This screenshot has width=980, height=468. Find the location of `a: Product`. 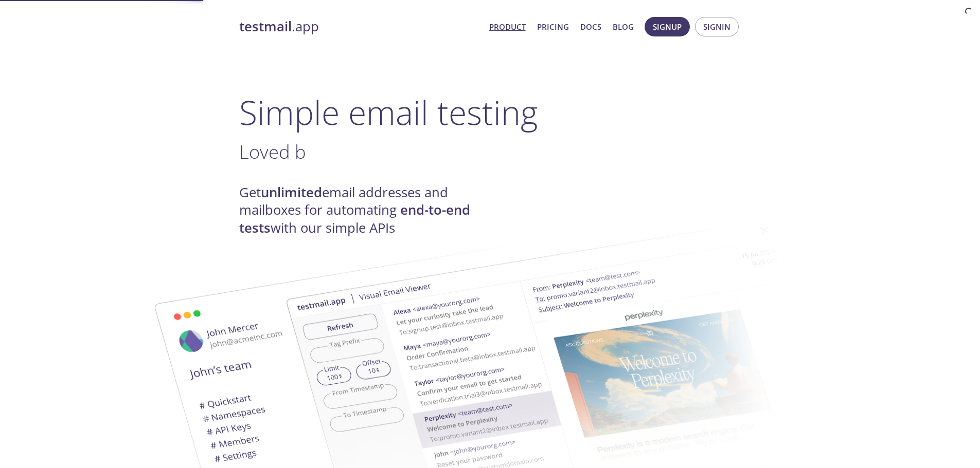

a: Product is located at coordinates (507, 27).